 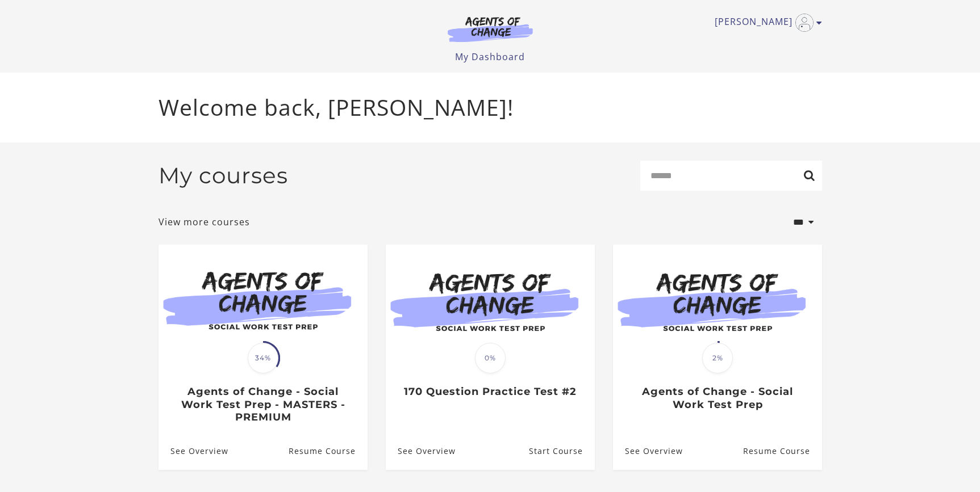 What do you see at coordinates (420, 451) in the screenshot?
I see `a: 170 Question Practice Test #2: See Overview` at bounding box center [420, 451].